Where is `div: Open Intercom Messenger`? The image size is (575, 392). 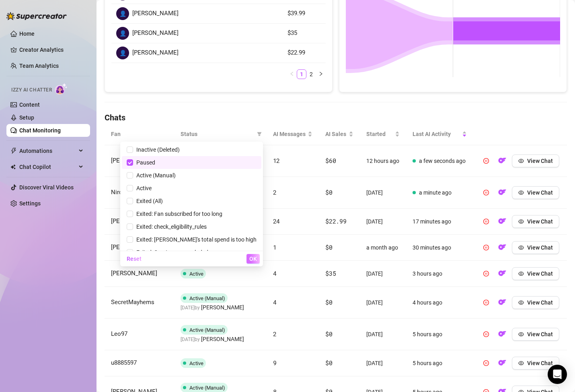
div: Open Intercom Messenger is located at coordinates (557, 374).